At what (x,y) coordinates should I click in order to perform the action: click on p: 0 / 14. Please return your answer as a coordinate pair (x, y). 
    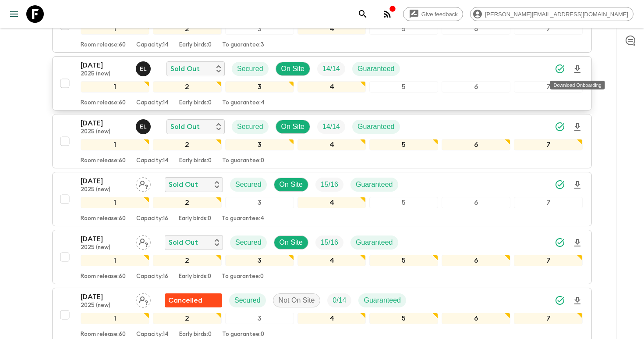
    Looking at the image, I should click on (339, 300).